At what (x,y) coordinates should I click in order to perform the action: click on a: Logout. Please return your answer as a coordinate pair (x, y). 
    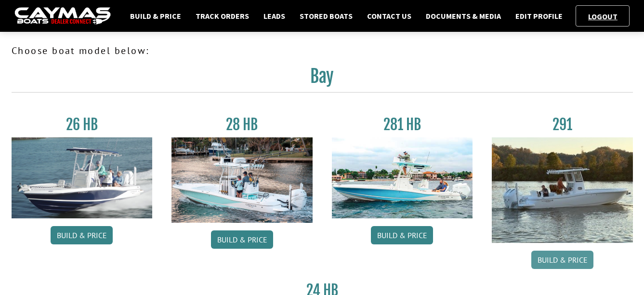
    Looking at the image, I should click on (603, 17).